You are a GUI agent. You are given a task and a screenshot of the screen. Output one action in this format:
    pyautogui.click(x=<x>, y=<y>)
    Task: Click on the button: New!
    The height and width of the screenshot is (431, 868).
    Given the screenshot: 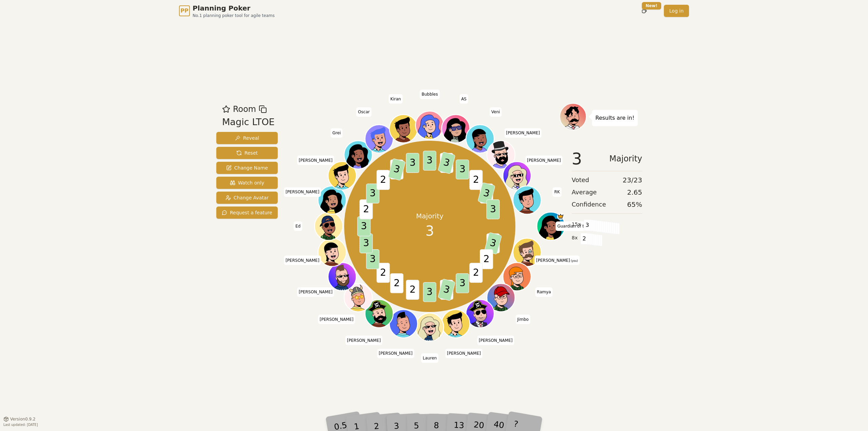 What is the action you would take?
    pyautogui.click(x=644, y=11)
    